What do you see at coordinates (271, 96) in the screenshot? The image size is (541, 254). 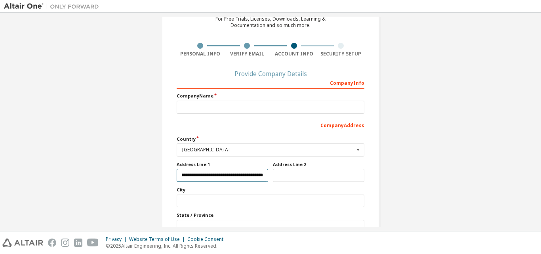 I see `label: Company Name` at bounding box center [271, 96].